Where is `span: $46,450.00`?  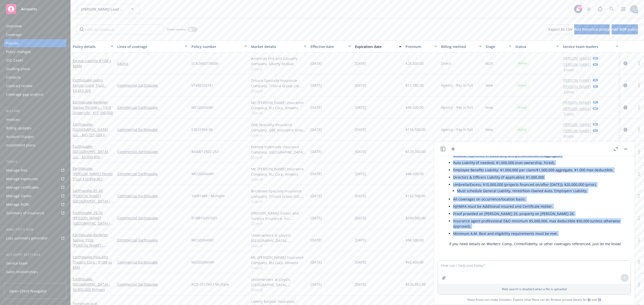 span: $46,450.00 is located at coordinates (415, 174).